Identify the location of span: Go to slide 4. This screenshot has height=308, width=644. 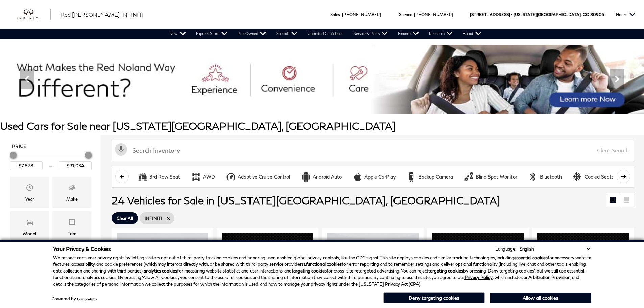
(336, 104).